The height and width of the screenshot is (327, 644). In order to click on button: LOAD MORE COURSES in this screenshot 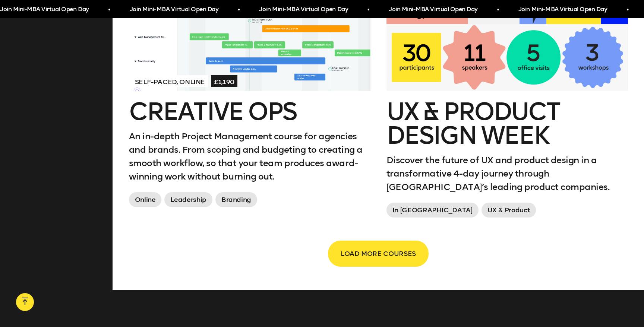, I will do `click(378, 254)`.